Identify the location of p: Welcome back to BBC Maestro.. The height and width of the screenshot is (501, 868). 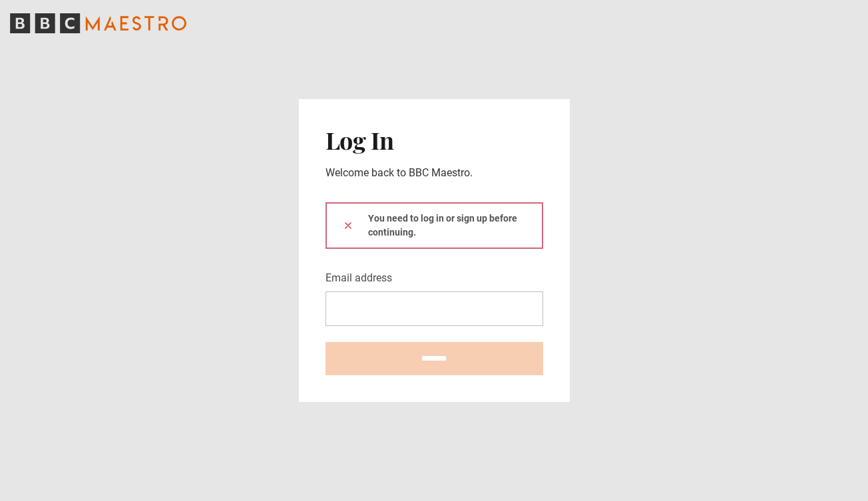
(434, 173).